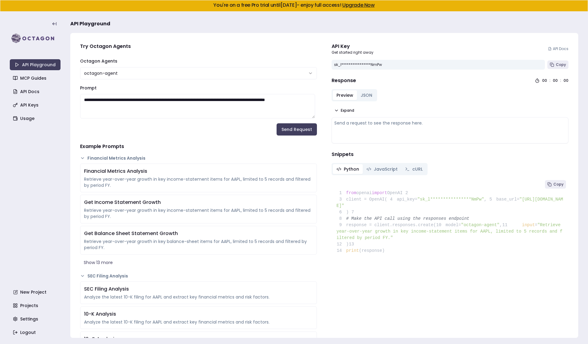 The width and height of the screenshot is (588, 344). What do you see at coordinates (198, 46) in the screenshot?
I see `h4: Try Octagon Agents` at bounding box center [198, 46].